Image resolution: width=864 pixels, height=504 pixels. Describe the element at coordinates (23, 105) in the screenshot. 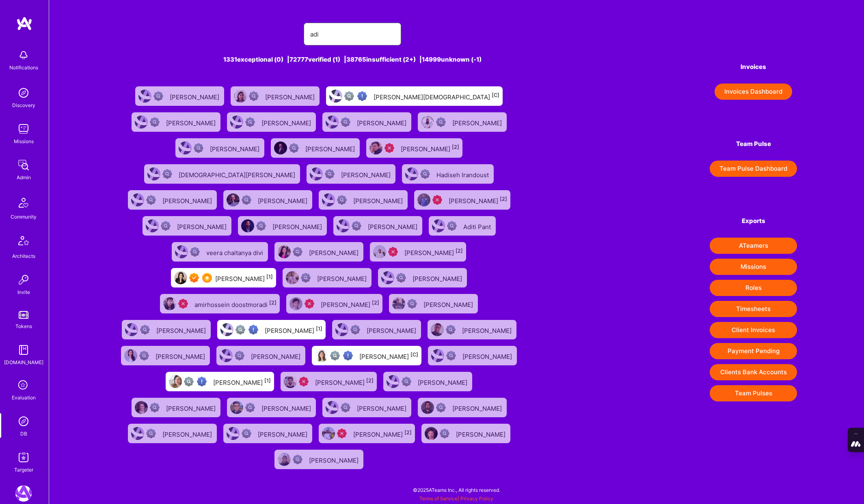

I see `div: Discovery` at that location.